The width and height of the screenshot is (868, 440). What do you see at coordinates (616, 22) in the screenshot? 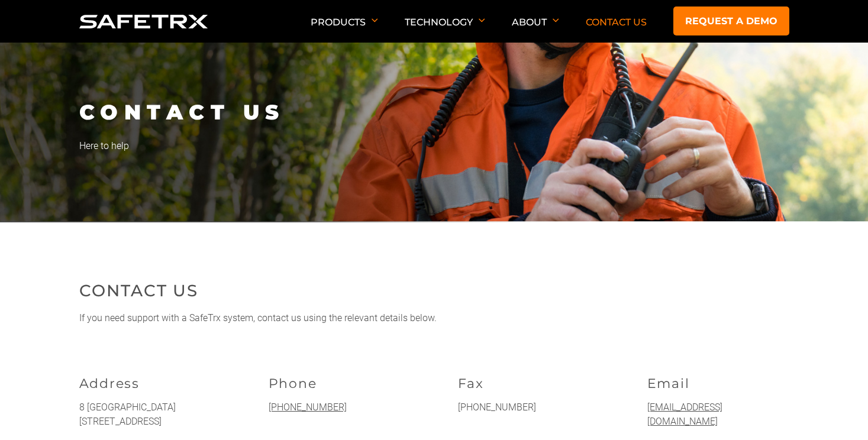
I see `a: Contact Us` at bounding box center [616, 22].